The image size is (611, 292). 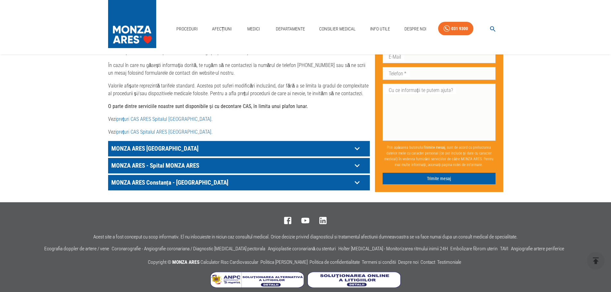 What do you see at coordinates (354, 280) in the screenshot?
I see `img: Soluționarea online a litigiilor` at bounding box center [354, 280].